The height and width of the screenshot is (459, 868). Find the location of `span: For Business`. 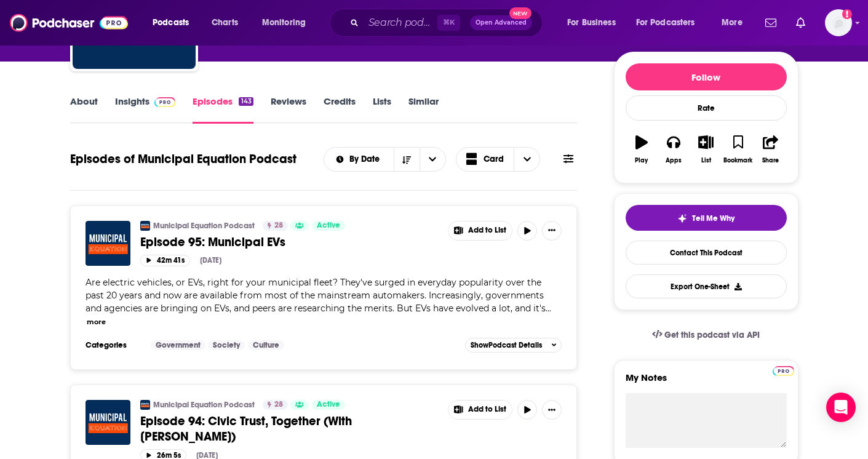

span: For Business is located at coordinates (592, 23).